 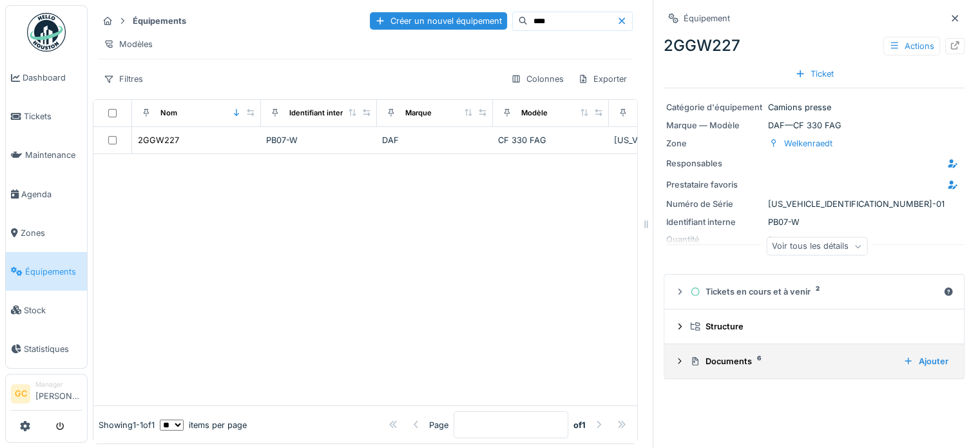 I want to click on div: Responsables, so click(x=715, y=163).